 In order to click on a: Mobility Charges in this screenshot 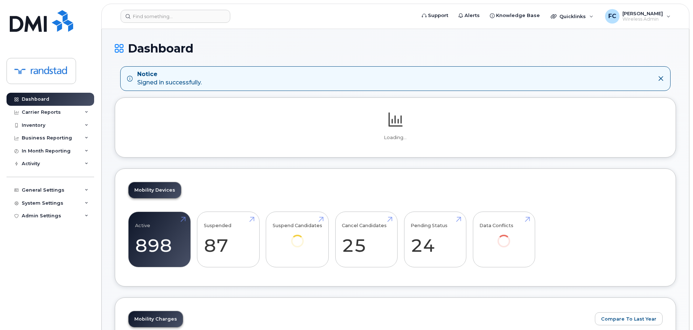, I will do `click(156, 319)`.